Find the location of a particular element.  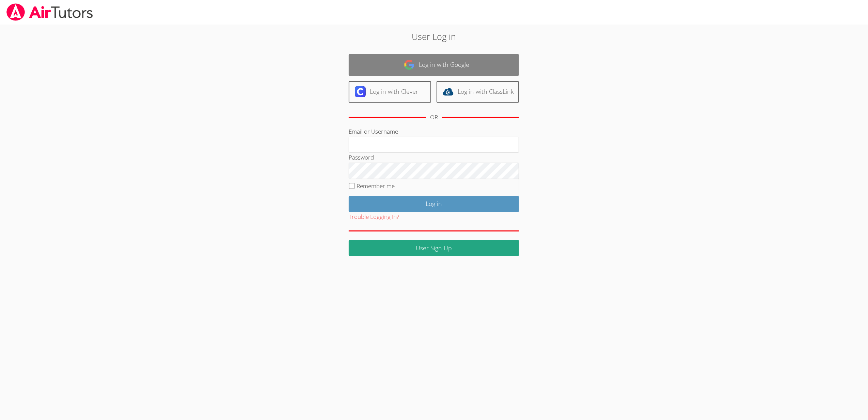

label: Password is located at coordinates (361, 157).